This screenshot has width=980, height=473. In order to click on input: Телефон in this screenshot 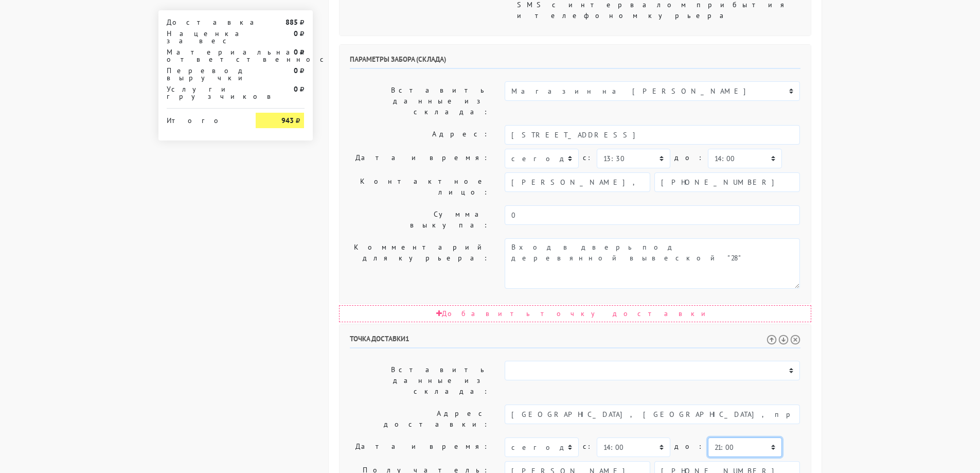, I will do `click(727, 182)`.